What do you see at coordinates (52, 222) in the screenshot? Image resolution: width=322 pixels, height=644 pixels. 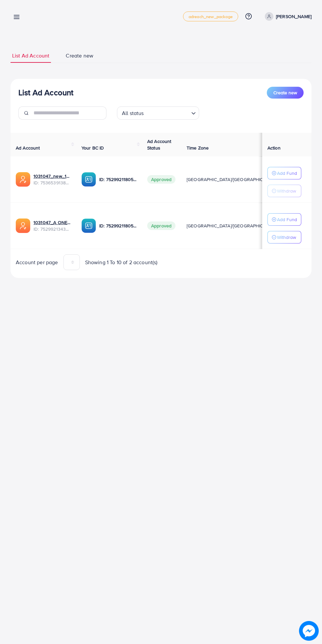 I see `a: 1031047_A ONE BEDDING_1753196436598` at bounding box center [52, 222].